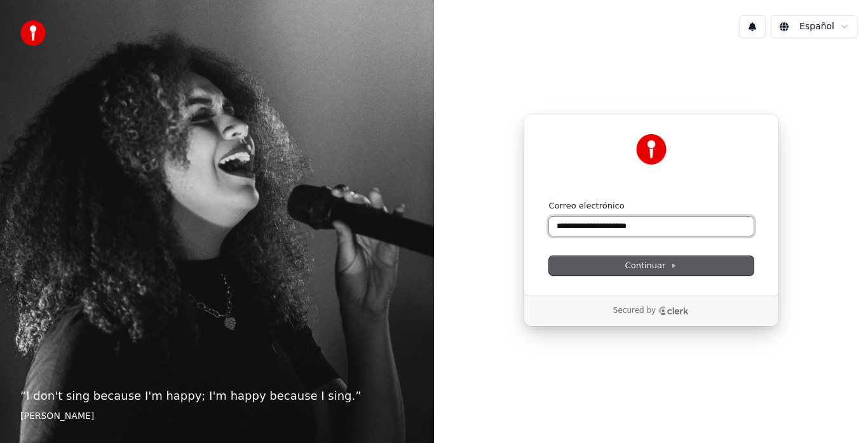 The width and height of the screenshot is (868, 443). What do you see at coordinates (634, 311) in the screenshot?
I see `p: Secured by` at bounding box center [634, 311].